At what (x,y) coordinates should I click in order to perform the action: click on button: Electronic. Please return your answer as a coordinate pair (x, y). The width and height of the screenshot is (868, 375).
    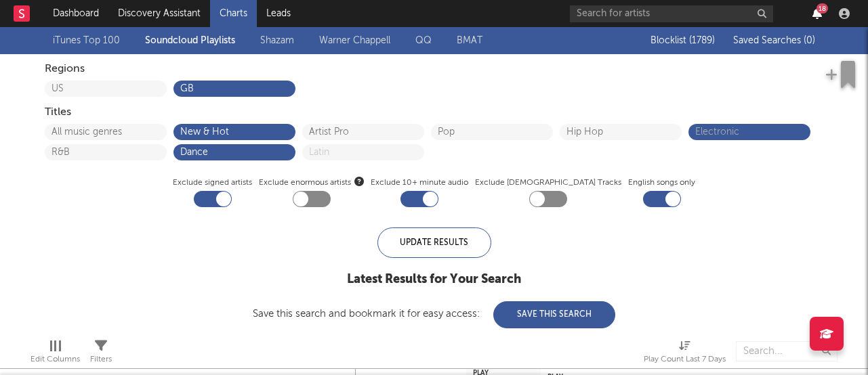
    Looking at the image, I should click on (749, 132).